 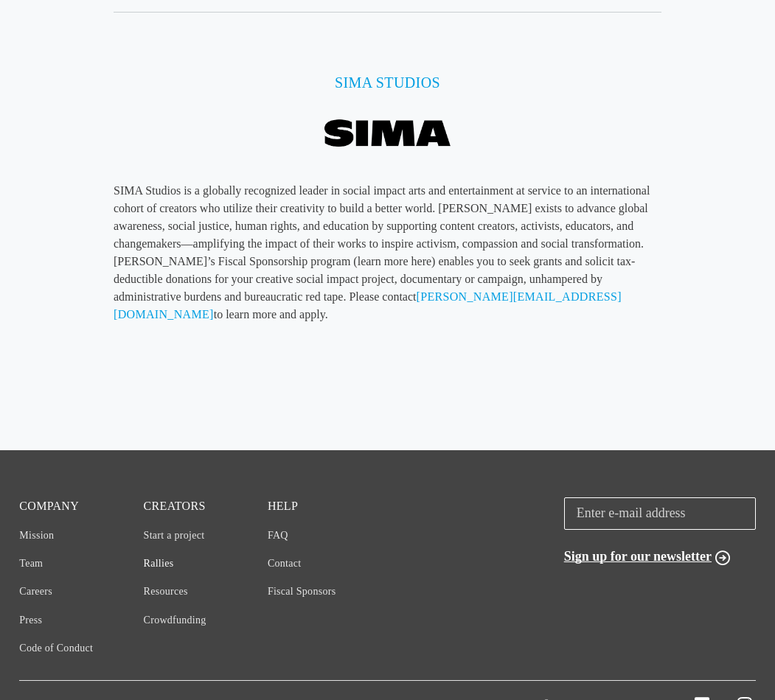 What do you see at coordinates (387, 253) in the screenshot?
I see `p: SIMA Studios is a globally recognized leader in social impact arts and entertainment at service t...` at bounding box center [387, 253].